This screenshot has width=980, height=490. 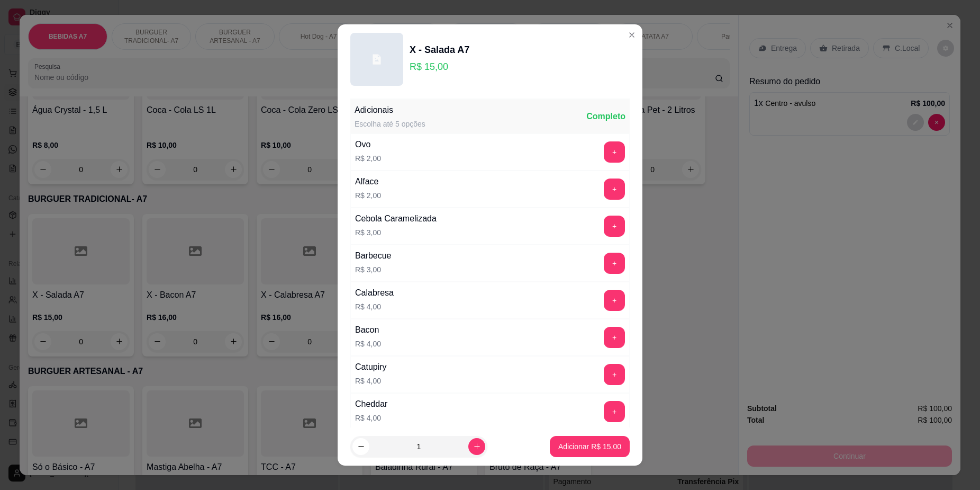 What do you see at coordinates (439, 50) in the screenshot?
I see `div: X - Salada A7` at bounding box center [439, 50].